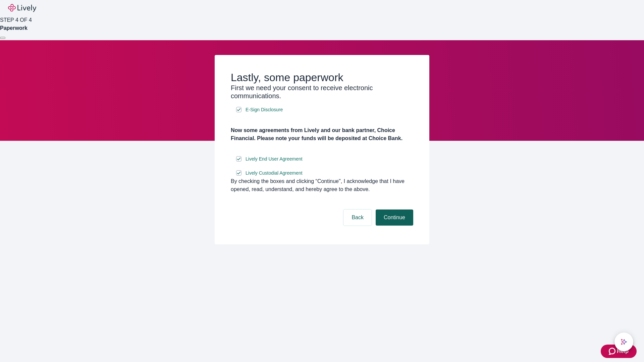 The width and height of the screenshot is (644, 362). I want to click on span: E-Sign Disclosure, so click(264, 110).